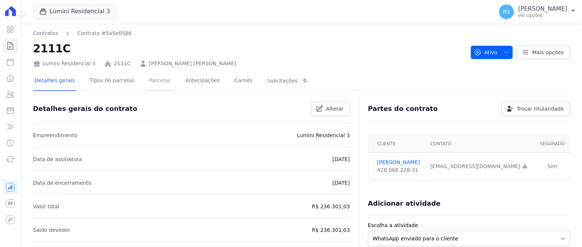 This screenshot has width=582, height=247. What do you see at coordinates (46, 206) in the screenshot?
I see `p: Valor total` at bounding box center [46, 206].